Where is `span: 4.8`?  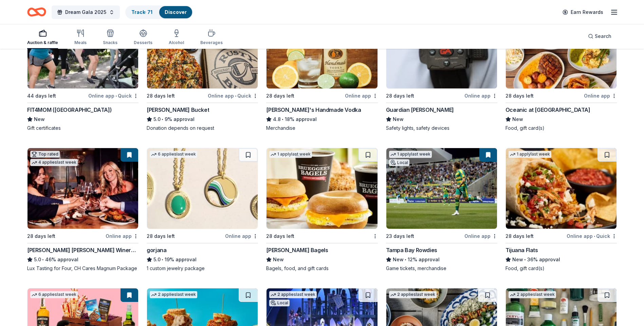
span: 4.8 is located at coordinates (277, 120).